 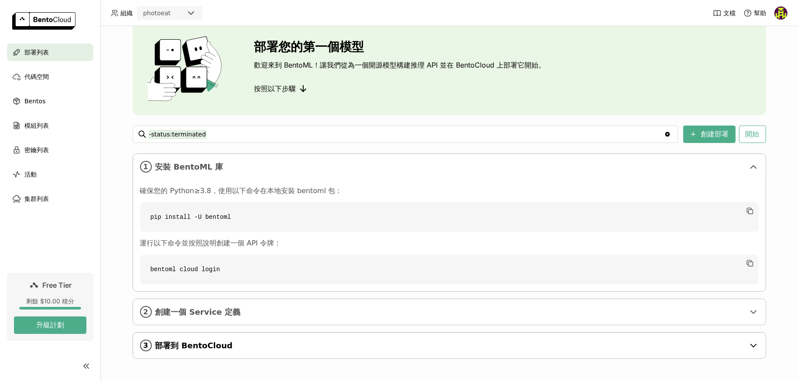 What do you see at coordinates (146, 346) in the screenshot?
I see `i: 3` at bounding box center [146, 346].